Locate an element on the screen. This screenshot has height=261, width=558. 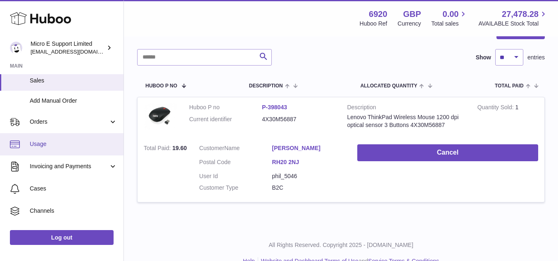
a: Log out is located at coordinates (62, 238).